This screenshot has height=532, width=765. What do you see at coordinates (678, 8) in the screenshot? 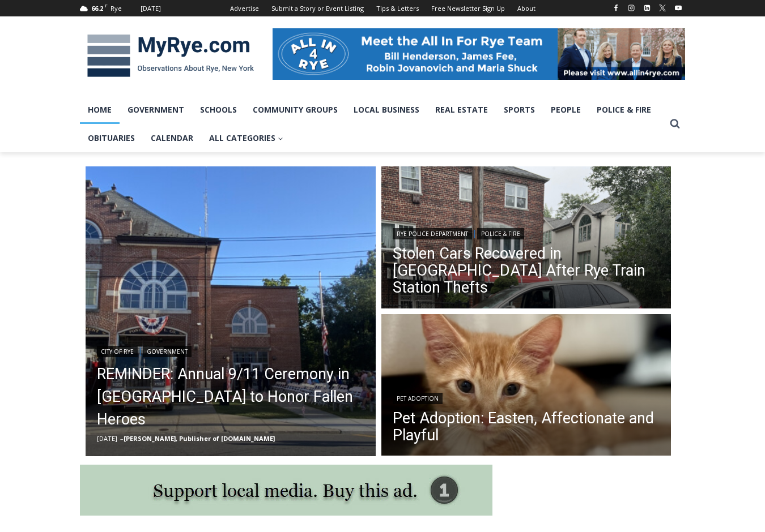
I see `a: YouTube` at bounding box center [678, 8].